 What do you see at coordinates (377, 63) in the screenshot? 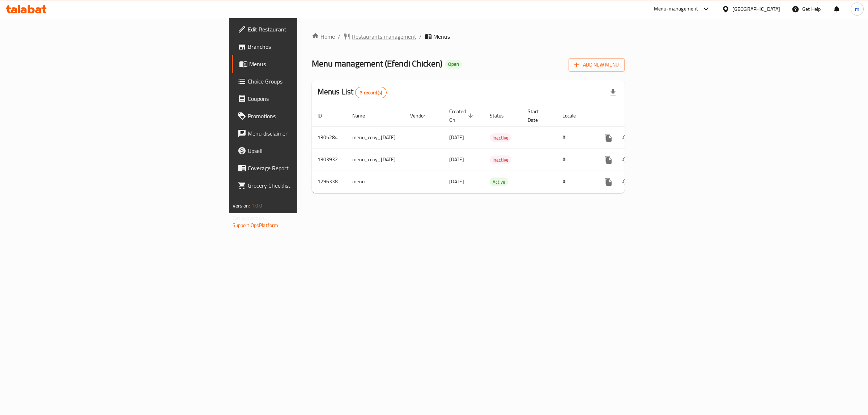
I see `span: Menu management ( Efendi Chicken )` at bounding box center [377, 63].